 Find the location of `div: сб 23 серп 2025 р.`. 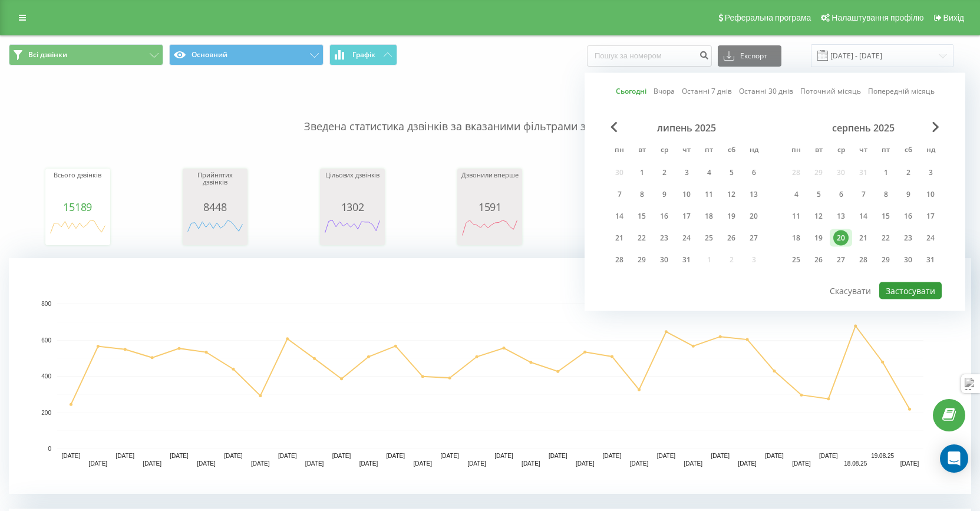

div: сб 23 серп 2025 р. is located at coordinates (908, 238).